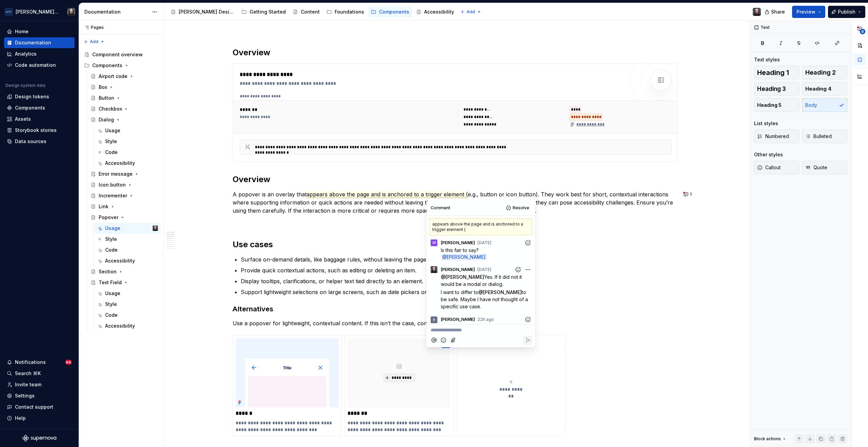  Describe the element at coordinates (31, 142) in the screenshot. I see `div: Data sources` at that location.